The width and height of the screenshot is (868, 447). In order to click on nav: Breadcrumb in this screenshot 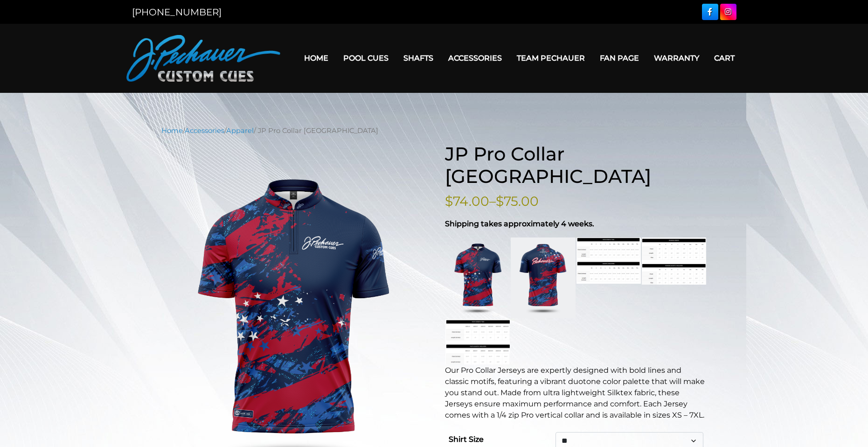, I will do `click(434, 131)`.